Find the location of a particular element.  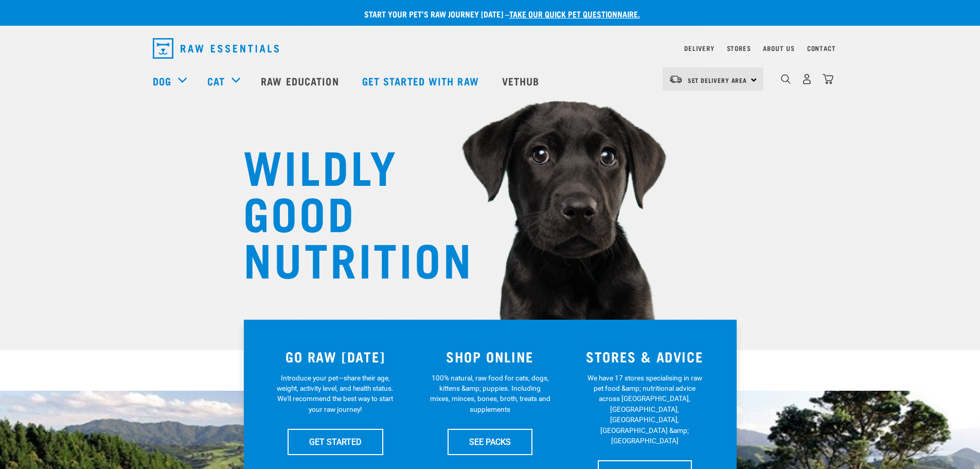

a: Delivery is located at coordinates (699, 48).